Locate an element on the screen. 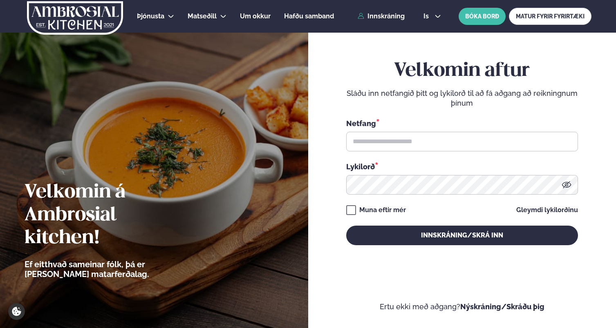 The image size is (616, 328). p: Ertu ekki með aðgang? is located at coordinates (462, 307).